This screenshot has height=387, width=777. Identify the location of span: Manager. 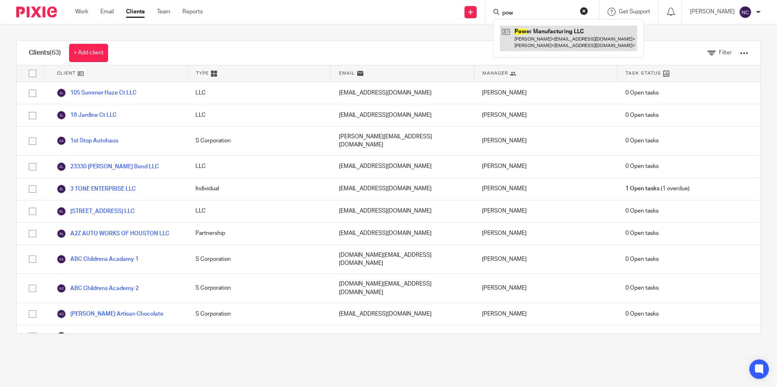
(495, 73).